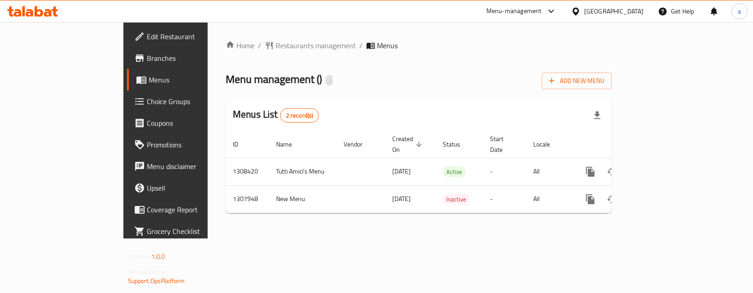 This screenshot has width=753, height=293. I want to click on h2: Menus List, so click(276, 115).